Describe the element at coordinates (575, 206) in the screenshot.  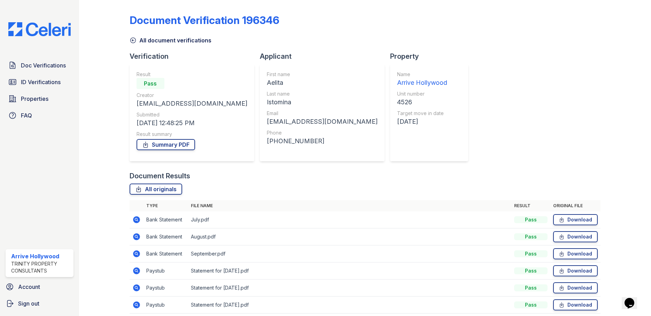
I see `th: Original file` at that location.